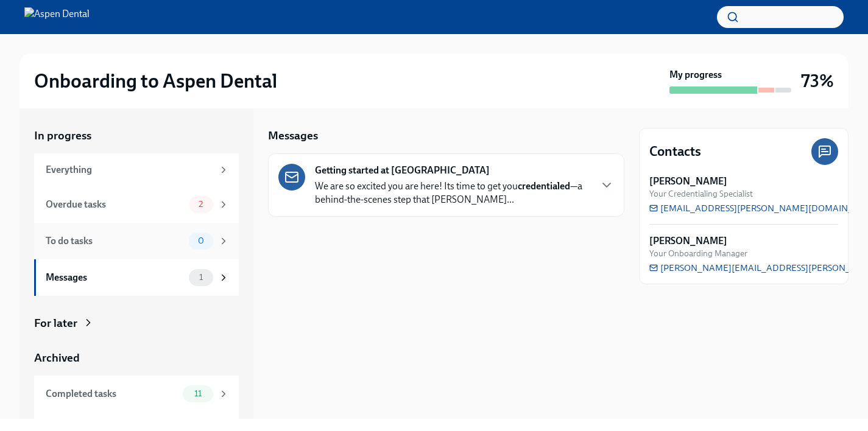 The width and height of the screenshot is (868, 431). What do you see at coordinates (543, 186) in the screenshot?
I see `strong: credentialed` at bounding box center [543, 186].